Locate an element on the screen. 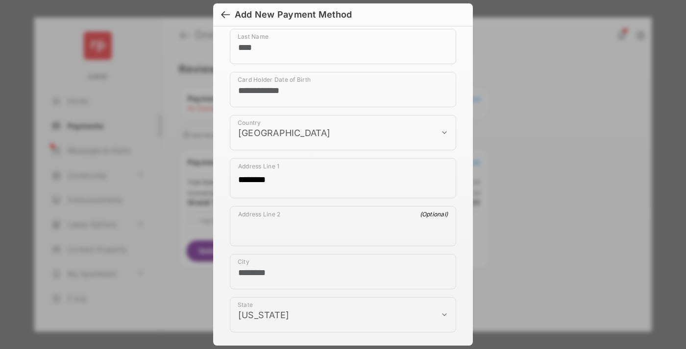 This screenshot has width=686, height=349. div: payment_method_screening[postal_addresses][addressLine2] is located at coordinates (343, 226).